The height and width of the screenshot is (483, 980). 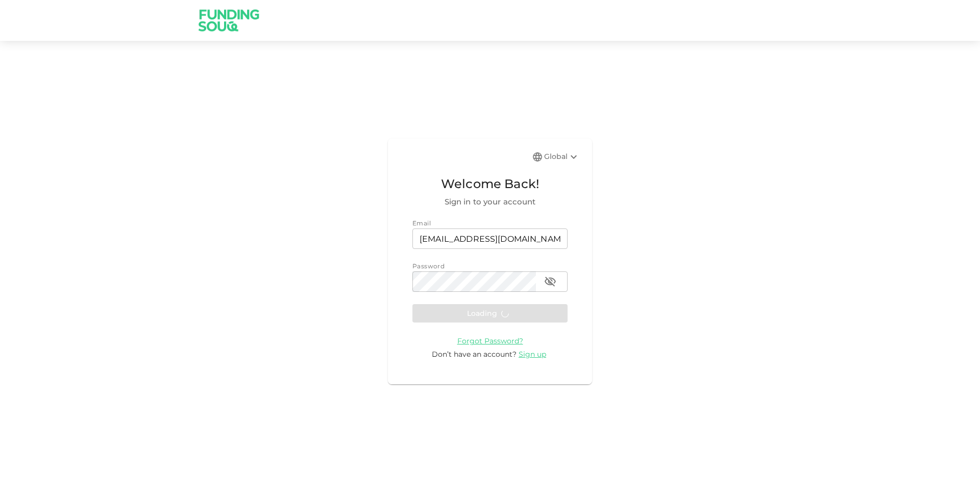 What do you see at coordinates (490, 184) in the screenshot?
I see `span: Welcome Back!` at bounding box center [490, 184].